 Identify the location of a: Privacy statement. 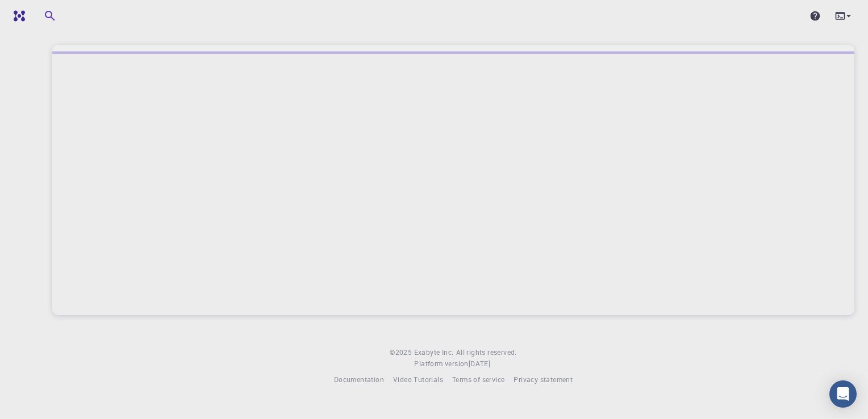
(543, 380).